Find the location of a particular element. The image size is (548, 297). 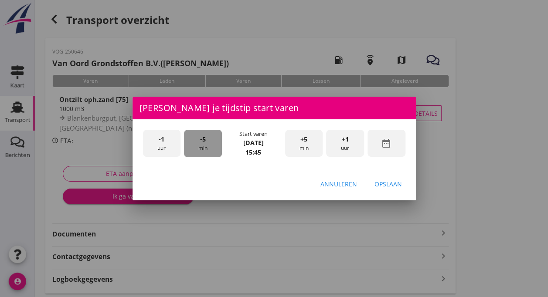

span: +1 is located at coordinates (345, 140).